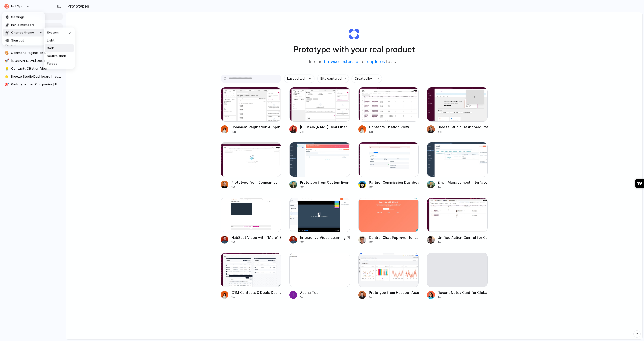 Image resolution: width=644 pixels, height=341 pixels. What do you see at coordinates (56, 56) in the screenshot?
I see `span: Neutral dark` at bounding box center [56, 56].